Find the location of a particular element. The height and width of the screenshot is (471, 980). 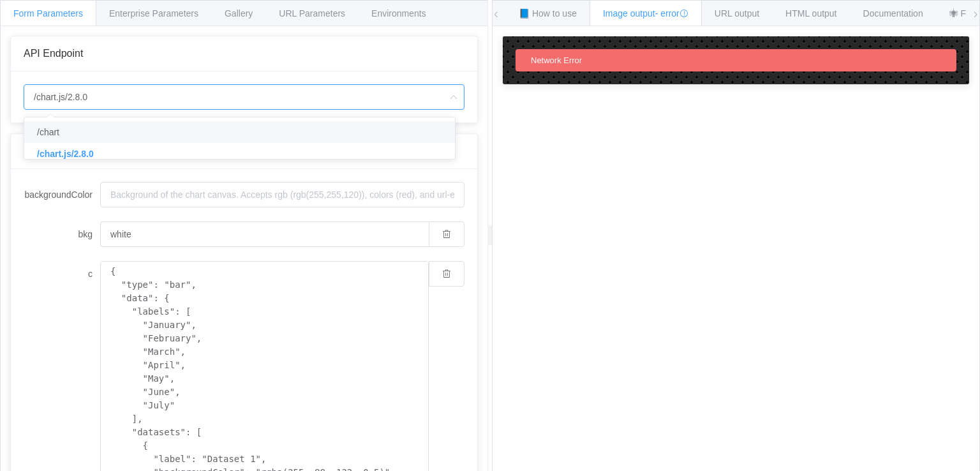

span: URL Parameters is located at coordinates (312, 13).